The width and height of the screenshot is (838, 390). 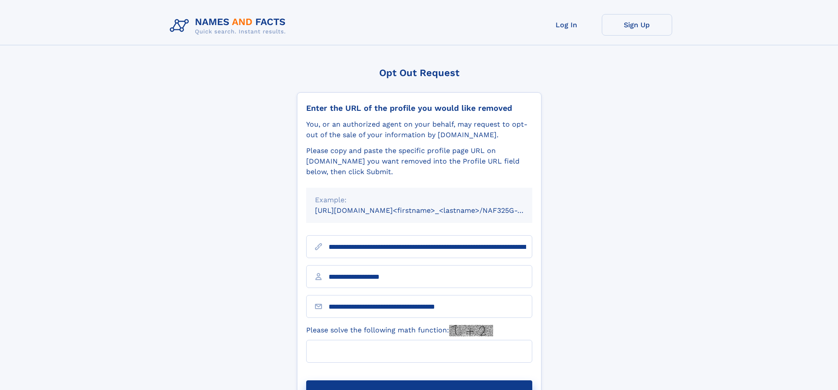 I want to click on a: Log In, so click(x=567, y=25).